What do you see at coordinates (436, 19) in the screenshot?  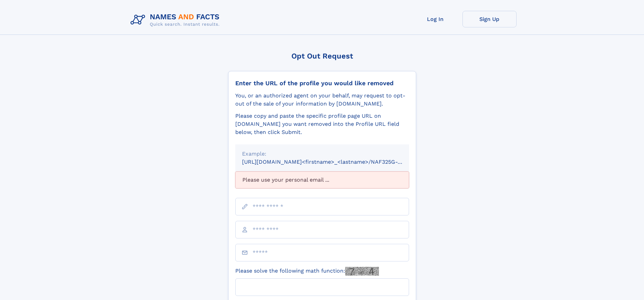 I see `a: Log In` at bounding box center [436, 19].